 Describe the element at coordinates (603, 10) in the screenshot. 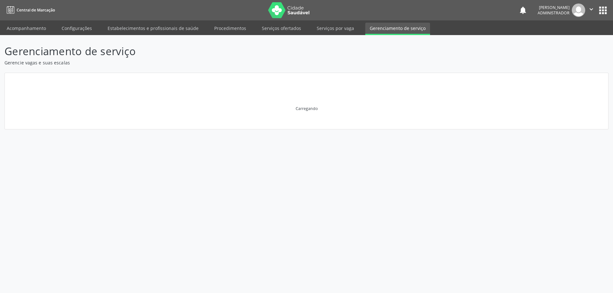

I see `button: apps` at that location.